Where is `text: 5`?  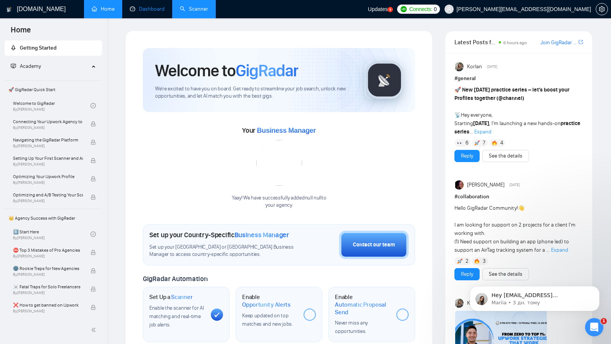
text: 5 is located at coordinates (390, 10).